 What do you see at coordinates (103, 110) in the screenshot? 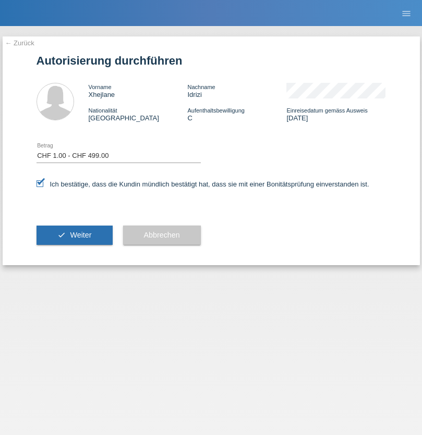
I see `span: Nationalität` at bounding box center [103, 110].